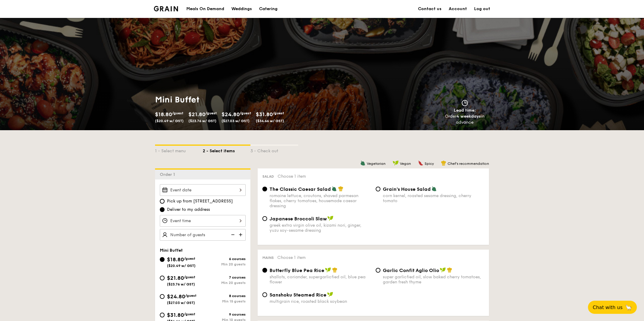  What do you see at coordinates (162, 297) in the screenshot?
I see `input: $24.80/guest($27.03 w/ GST)8 coursesMin 15 guests` at bounding box center [162, 297].